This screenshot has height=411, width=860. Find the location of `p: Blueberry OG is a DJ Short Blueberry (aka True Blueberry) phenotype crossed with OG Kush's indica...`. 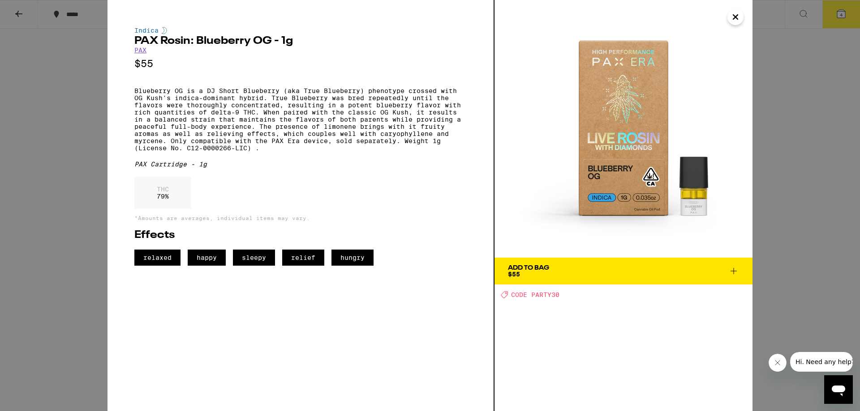

p: Blueberry OG is a DJ Short Blueberry (aka True Blueberry) phenotype crossed with OG Kush's indica... is located at coordinates (300, 120).